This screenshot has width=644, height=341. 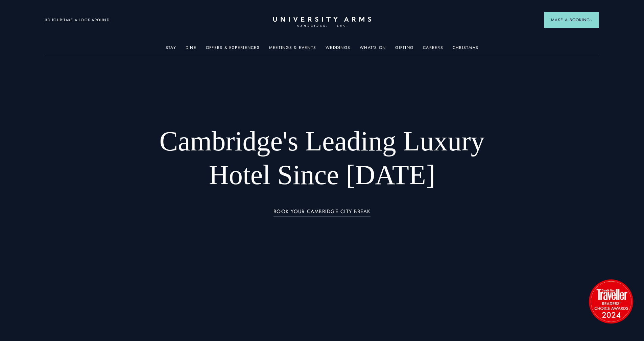 What do you see at coordinates (233, 50) in the screenshot?
I see `a: Offers & Experiences` at bounding box center [233, 50].